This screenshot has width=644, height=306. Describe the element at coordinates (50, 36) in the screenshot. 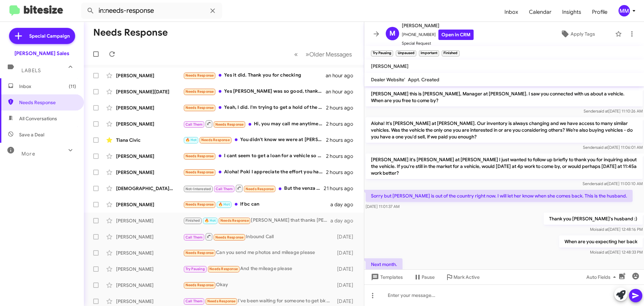

I see `span: Special Campaign` at that location.